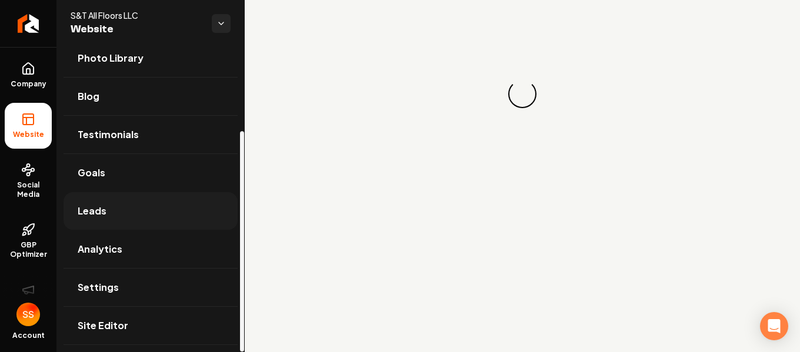 This screenshot has width=800, height=352. Describe the element at coordinates (151, 326) in the screenshot. I see `a: Site Editor` at that location.